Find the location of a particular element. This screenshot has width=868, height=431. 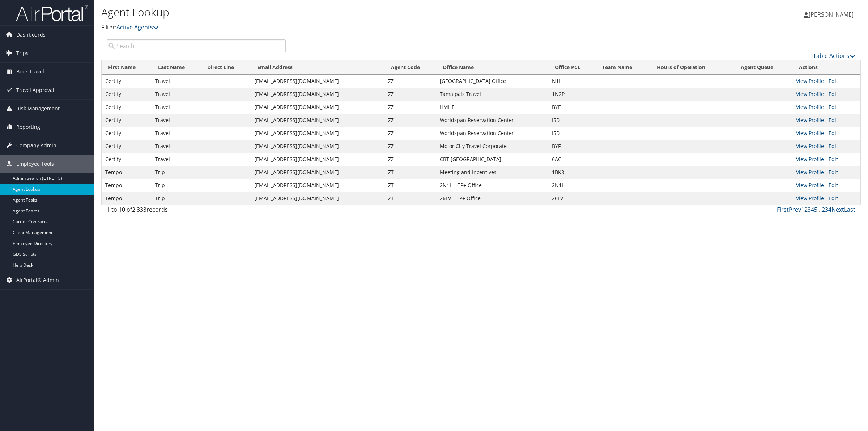

td: I5D is located at coordinates (572, 120).